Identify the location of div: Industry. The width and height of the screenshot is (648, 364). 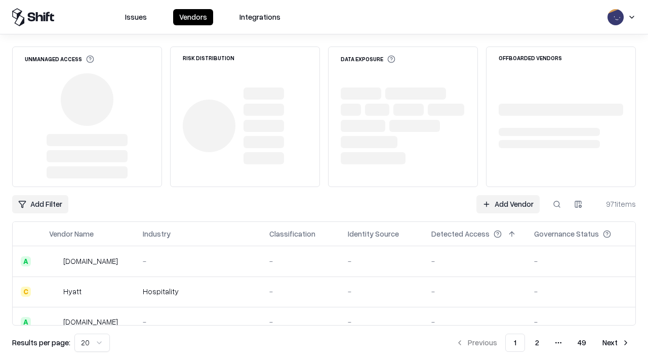
(156, 234).